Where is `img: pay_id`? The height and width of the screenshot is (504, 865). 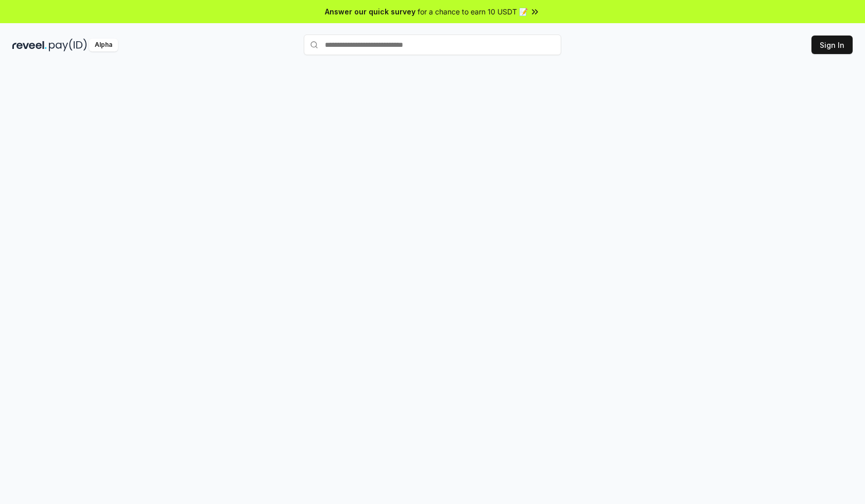 img: pay_id is located at coordinates (68, 44).